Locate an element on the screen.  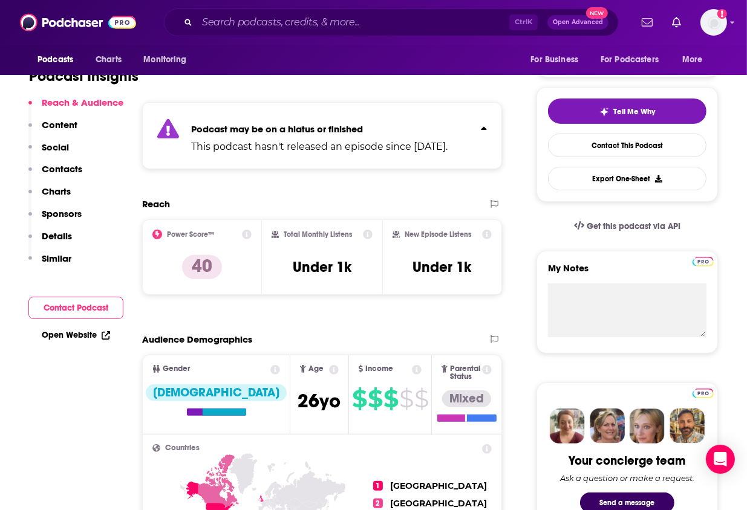
button: Contact Podcast is located at coordinates (76, 308).